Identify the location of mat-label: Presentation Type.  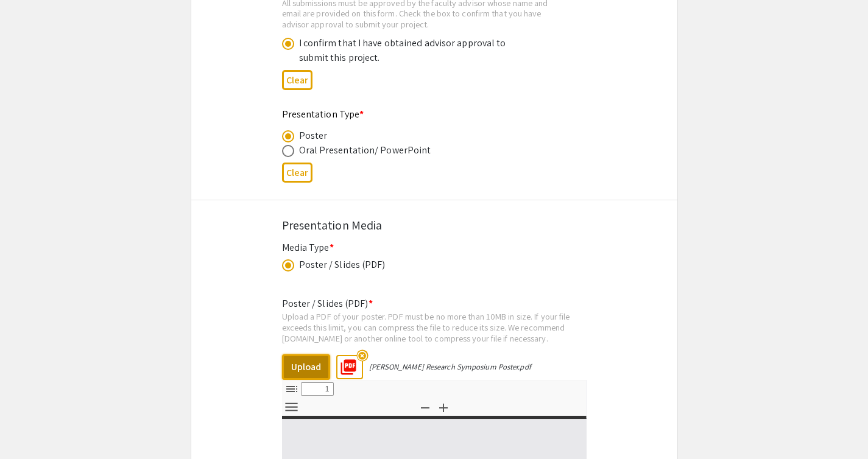
(323, 114).